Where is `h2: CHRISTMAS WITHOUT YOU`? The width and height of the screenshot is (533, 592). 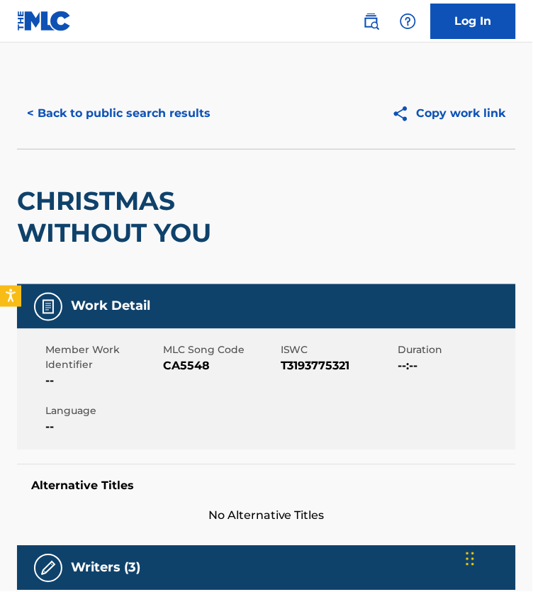 h2: CHRISTMAS WITHOUT YOU is located at coordinates (167, 217).